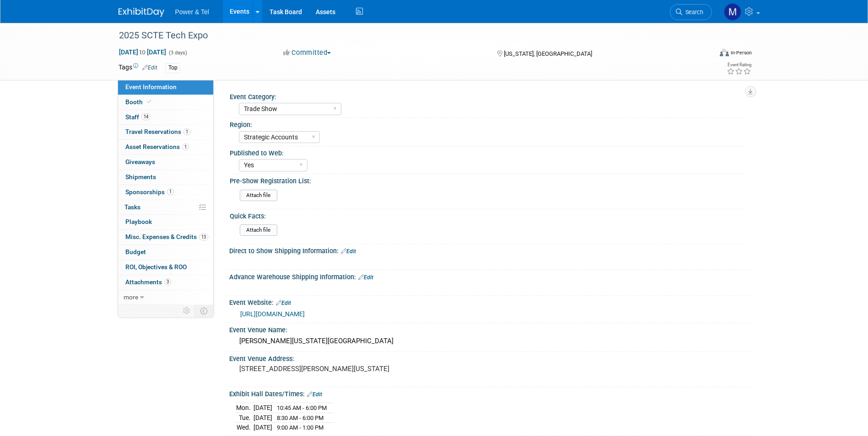 The image size is (868, 436). What do you see at coordinates (157, 147) in the screenshot?
I see `span: Asset Reservations` at bounding box center [157, 147].